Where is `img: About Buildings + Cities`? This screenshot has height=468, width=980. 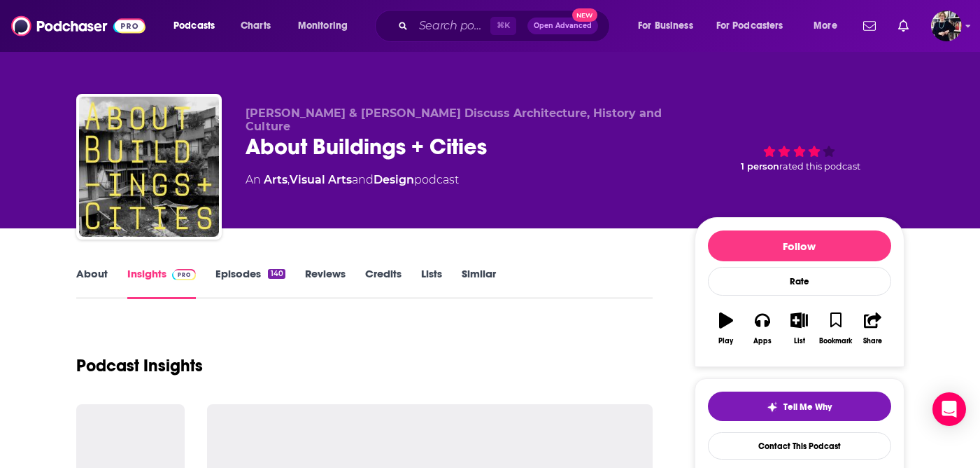 img: About Buildings + Cities is located at coordinates (149, 167).